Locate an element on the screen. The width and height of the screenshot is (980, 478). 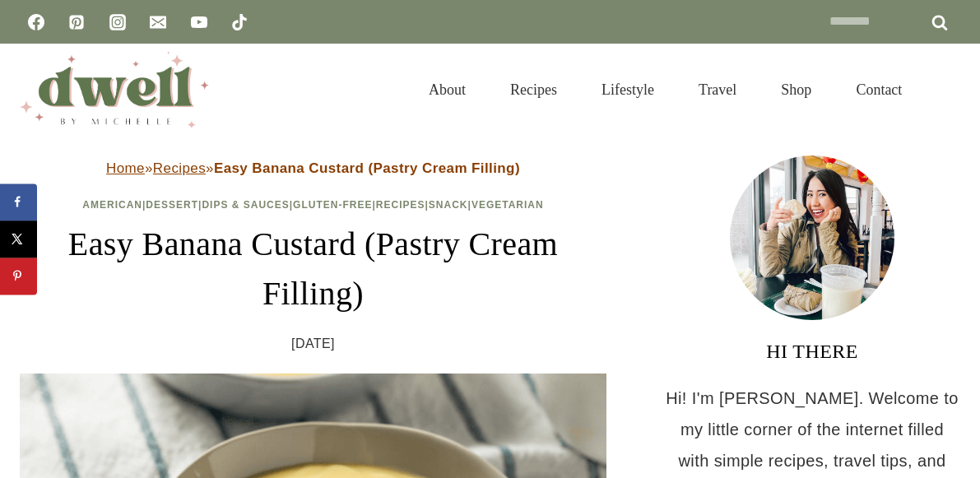
h3: HI THERE is located at coordinates (812, 351).